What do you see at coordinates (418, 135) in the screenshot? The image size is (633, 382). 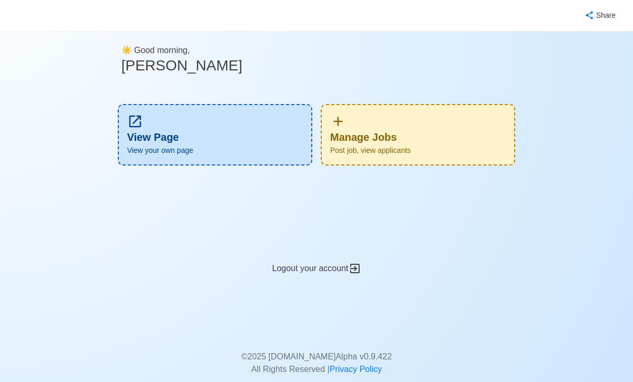 I see `div: Manage Jobs` at bounding box center [418, 135].